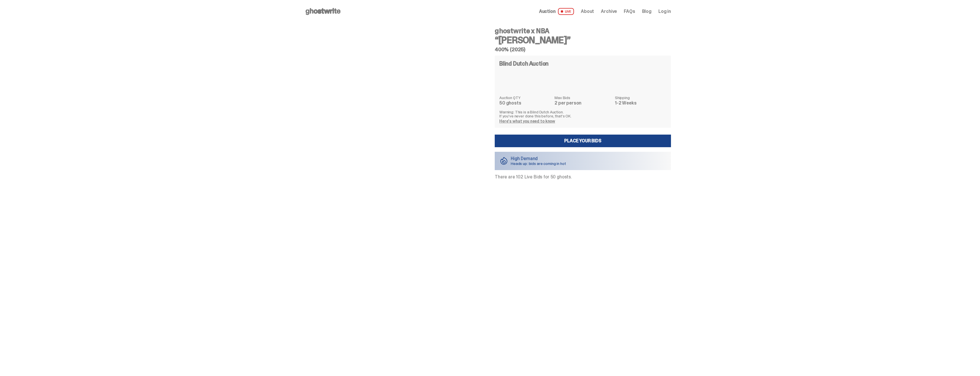  What do you see at coordinates (525, 103) in the screenshot?
I see `dd: 50 ghosts` at bounding box center [525, 103].